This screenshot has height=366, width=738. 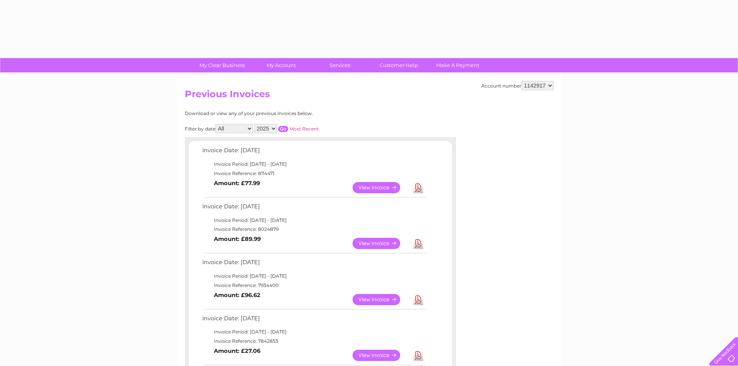 What do you see at coordinates (314, 341) in the screenshot?
I see `td: Invoice Reference: 7842853` at bounding box center [314, 341].